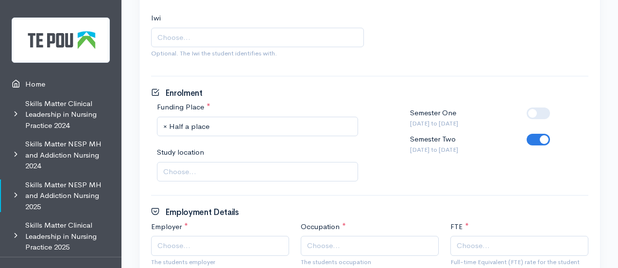 This screenshot has height=268, width=618. Describe the element at coordinates (434, 118) in the screenshot. I see `div: Semester One` at that location.